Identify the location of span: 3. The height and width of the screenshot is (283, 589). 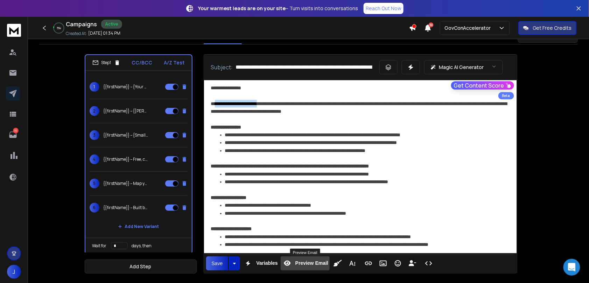
(94, 135).